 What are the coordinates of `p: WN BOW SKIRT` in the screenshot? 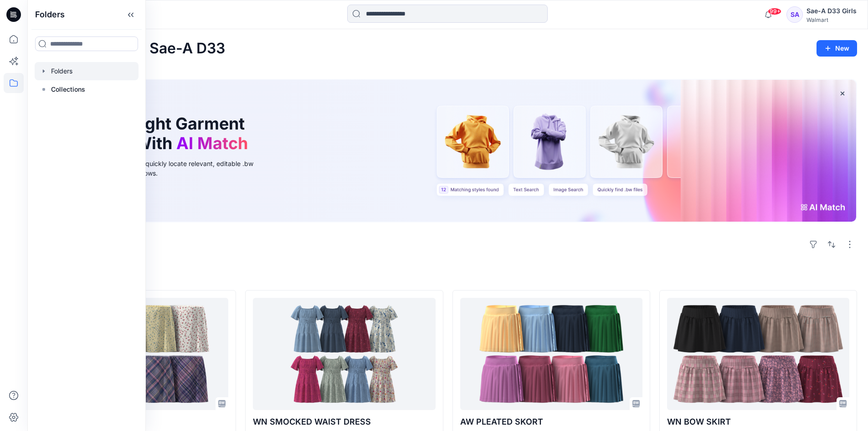 It's located at (758, 422).